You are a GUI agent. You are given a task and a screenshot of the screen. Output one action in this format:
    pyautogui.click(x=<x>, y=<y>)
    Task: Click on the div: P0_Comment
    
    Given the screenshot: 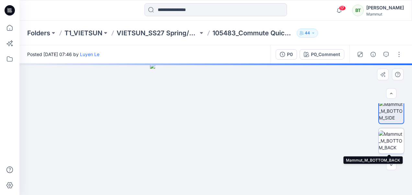 What is the action you would take?
    pyautogui.click(x=326, y=54)
    